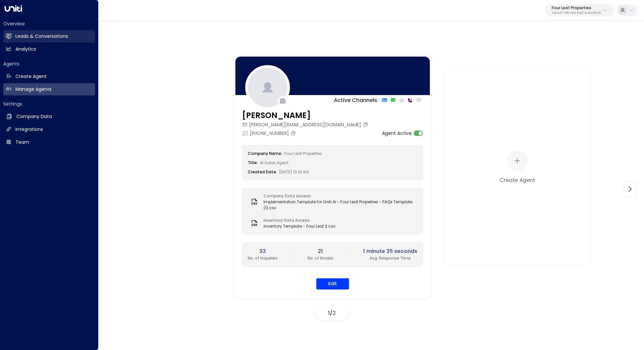 This screenshot has width=644, height=350. I want to click on a: Leads & Conversations, so click(49, 36).